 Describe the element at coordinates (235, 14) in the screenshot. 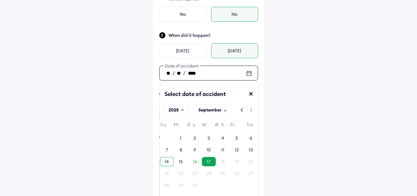

I see `div: No` at that location.